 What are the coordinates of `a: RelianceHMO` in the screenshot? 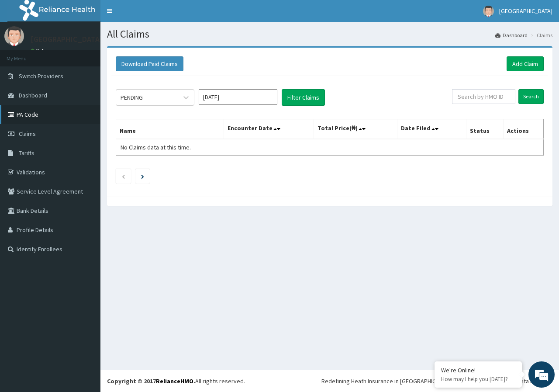 It's located at (175, 381).